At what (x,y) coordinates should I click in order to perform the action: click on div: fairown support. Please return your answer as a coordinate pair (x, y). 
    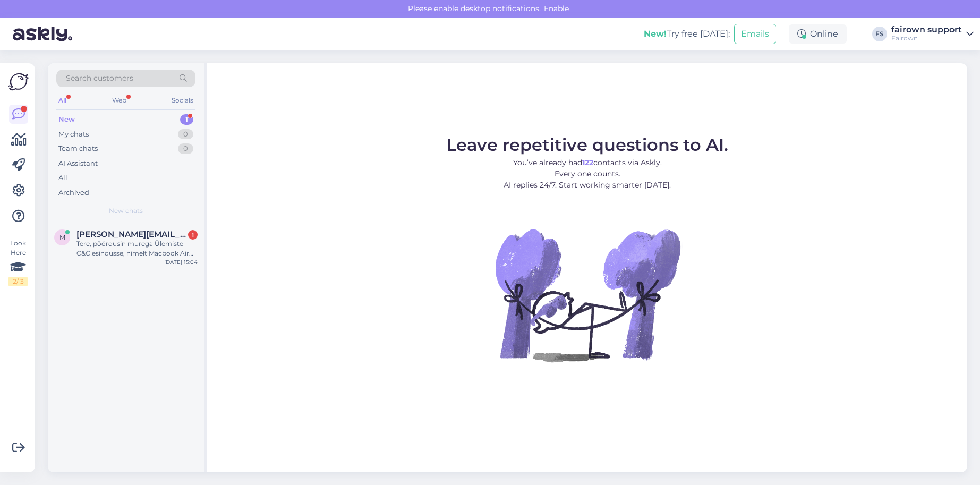
    Looking at the image, I should click on (927, 30).